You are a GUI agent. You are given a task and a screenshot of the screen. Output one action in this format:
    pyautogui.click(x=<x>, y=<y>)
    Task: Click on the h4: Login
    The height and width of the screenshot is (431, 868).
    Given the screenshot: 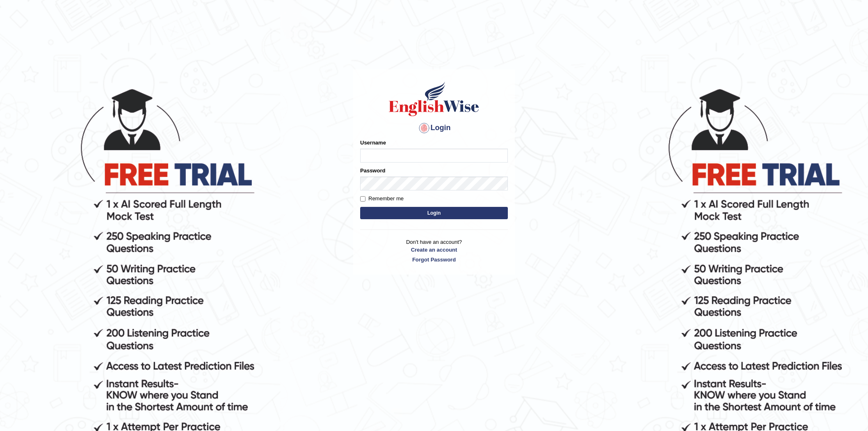 What is the action you would take?
    pyautogui.click(x=434, y=128)
    